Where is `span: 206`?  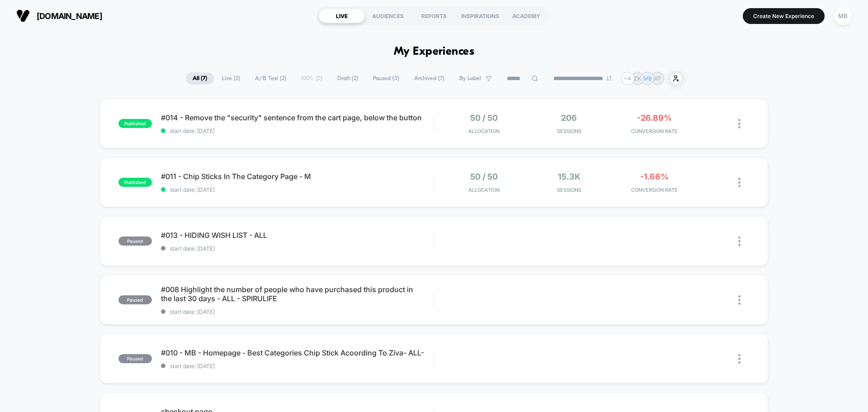 span: 206 is located at coordinates (569, 118).